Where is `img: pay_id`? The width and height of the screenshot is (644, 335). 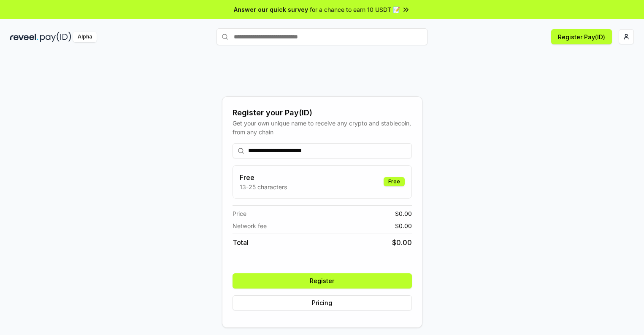
img: pay_id is located at coordinates (56, 37).